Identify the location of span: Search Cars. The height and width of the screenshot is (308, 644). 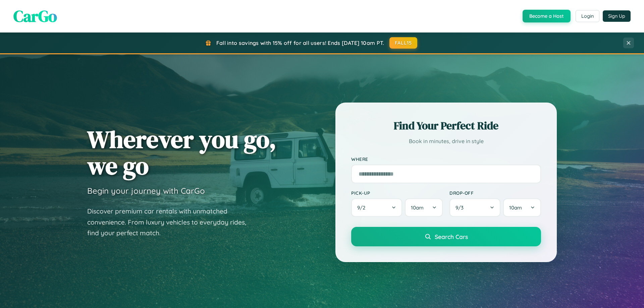
(451, 236).